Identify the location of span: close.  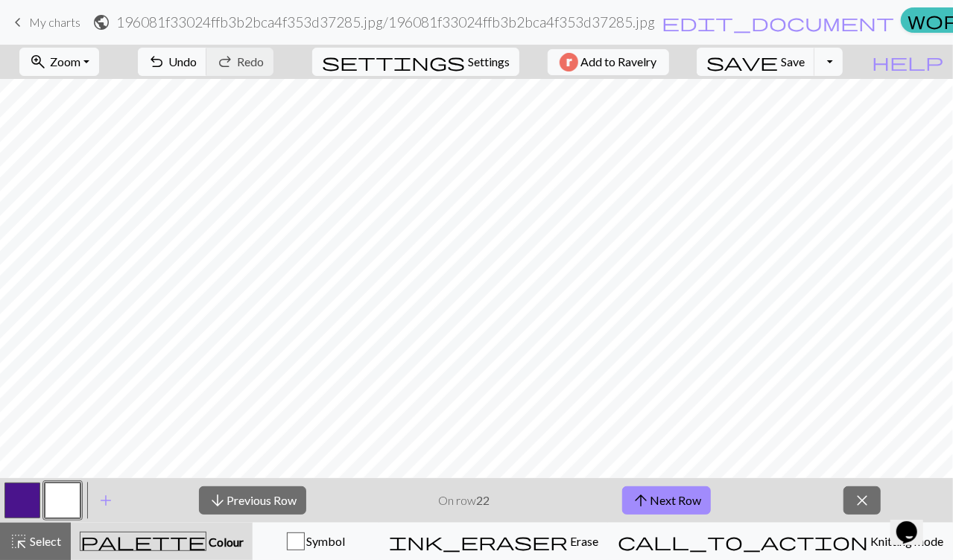
(862, 500).